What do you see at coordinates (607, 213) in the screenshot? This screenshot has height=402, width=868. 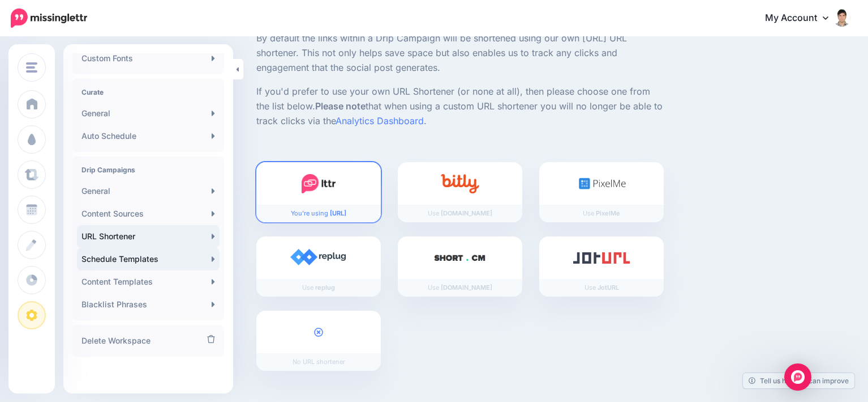 I see `b: PixelMe` at bounding box center [607, 213].